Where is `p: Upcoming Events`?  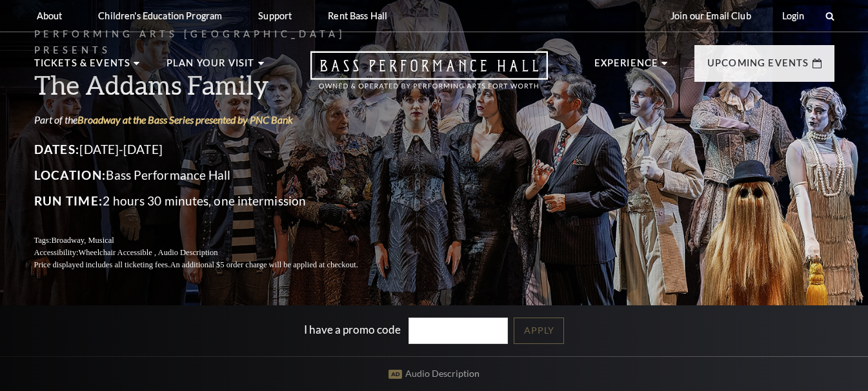
p: Upcoming Events is located at coordinates (758, 67).